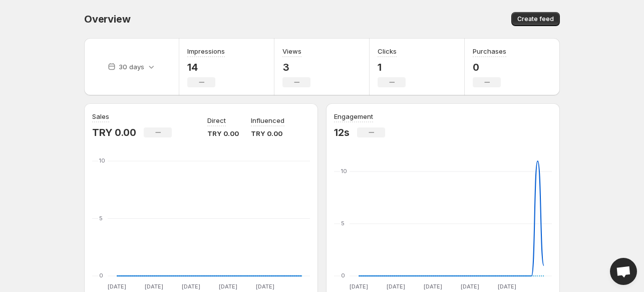 The image size is (644, 292). Describe the element at coordinates (489, 51) in the screenshot. I see `h3: Purchases` at that location.